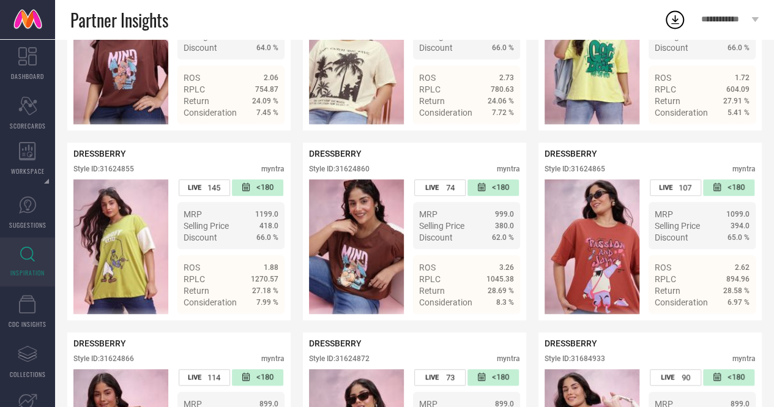 The image size is (774, 407). I want to click on span: 74, so click(450, 187).